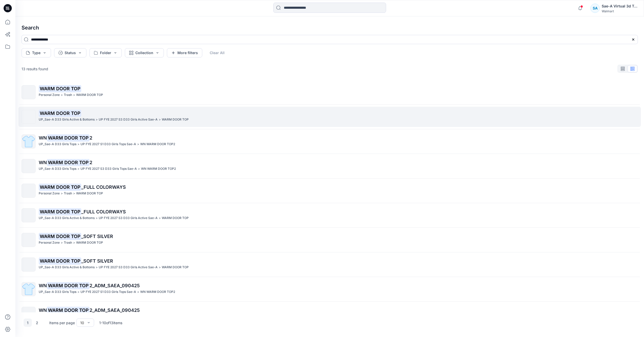  Describe the element at coordinates (330, 240) in the screenshot. I see `a: WARM DOOR TOP_SOFT SILVERPersonal Zone>Trash>WARM DOOR TOP` at that location.